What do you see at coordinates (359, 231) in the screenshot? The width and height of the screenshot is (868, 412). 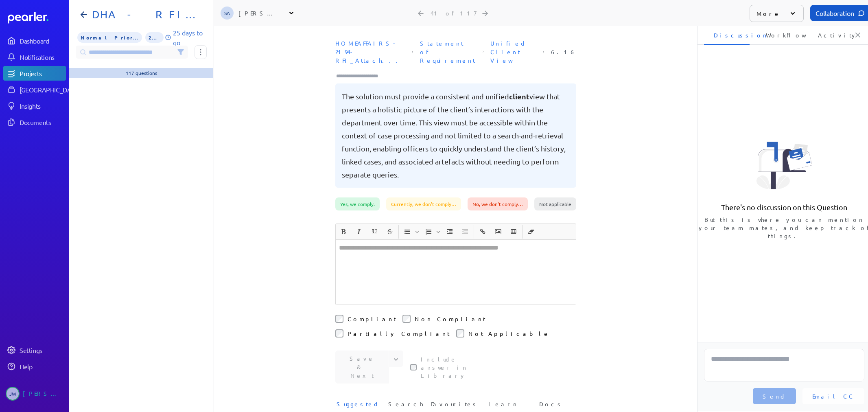 I see `button: Italic` at bounding box center [359, 231].